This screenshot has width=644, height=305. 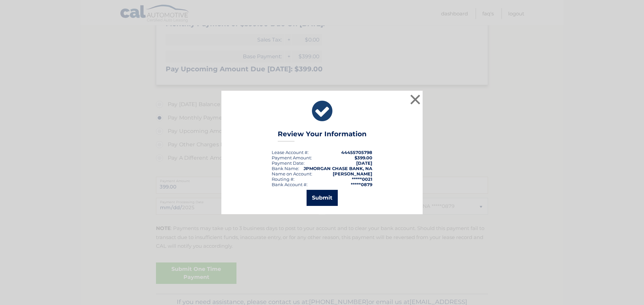 What do you see at coordinates (285, 169) in the screenshot?
I see `div: Bank Name:` at bounding box center [285, 169].